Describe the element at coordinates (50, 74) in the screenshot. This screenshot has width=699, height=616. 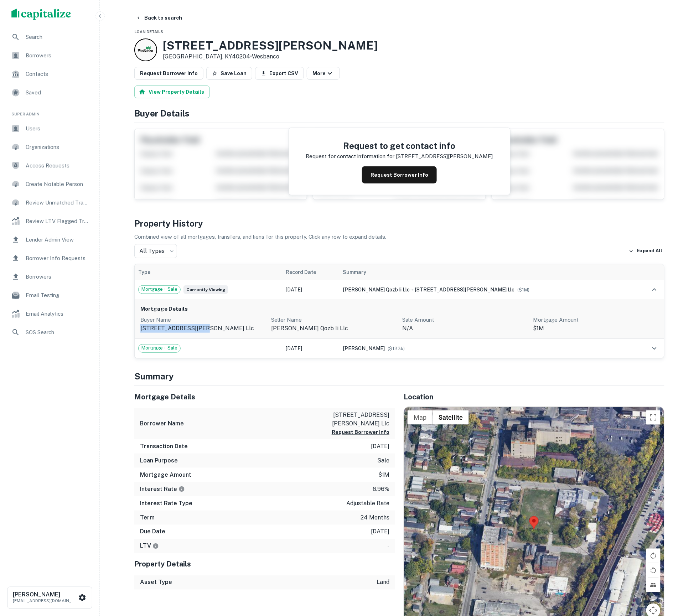
I see `div: Contacts` at that location.